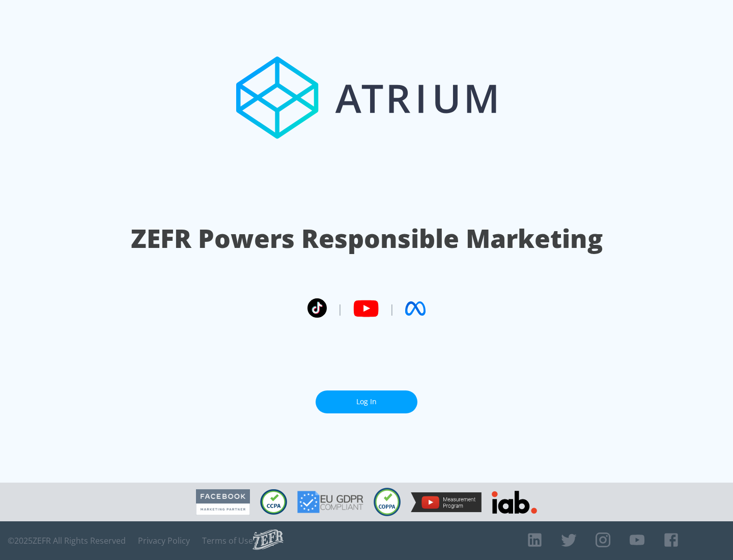  What do you see at coordinates (67, 541) in the screenshot?
I see `span: © 2025 ZEFR All Rights Reserved` at bounding box center [67, 541].